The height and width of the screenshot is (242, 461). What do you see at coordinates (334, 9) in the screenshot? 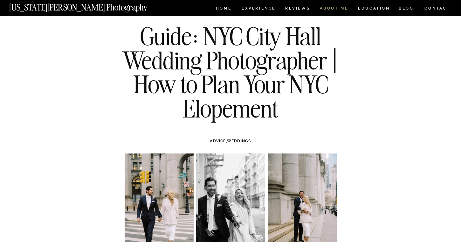
I see `a: ABOUT ME` at bounding box center [334, 9].